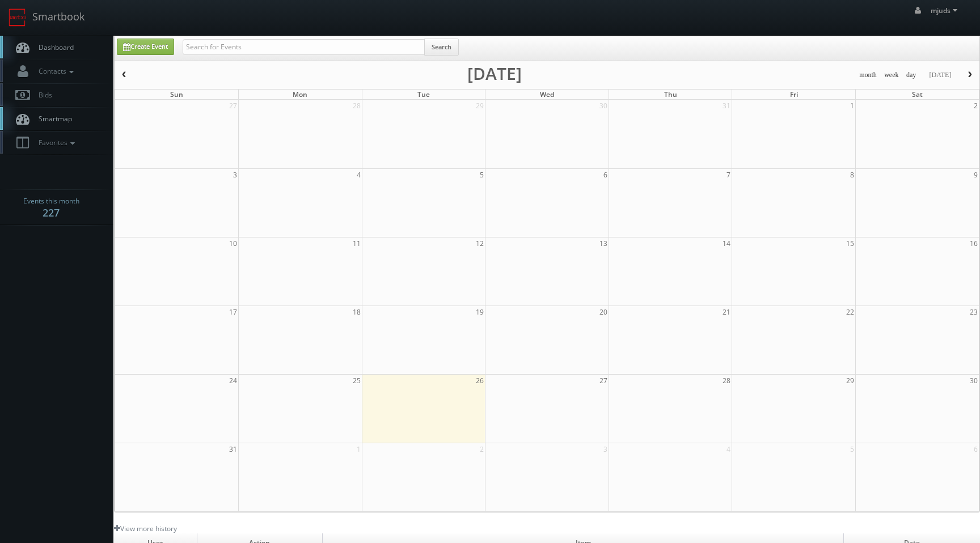 This screenshot has width=980, height=543. Describe the element at coordinates (42, 95) in the screenshot. I see `span: Bids` at that location.